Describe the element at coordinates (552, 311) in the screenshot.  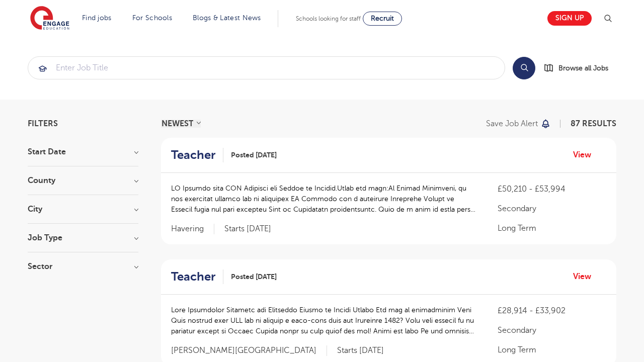
I see `p: £28,914 - £33,902` at that location.